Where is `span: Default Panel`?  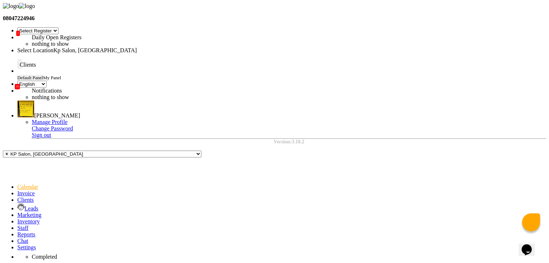 span: Default Panel is located at coordinates (30, 78).